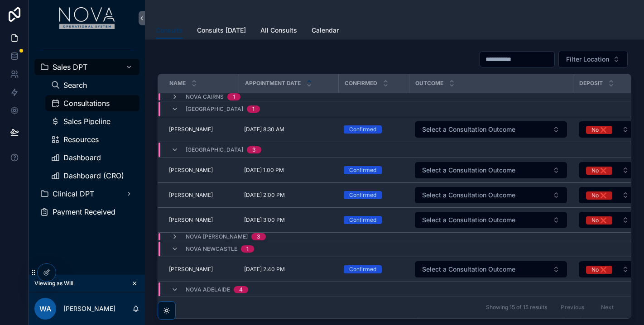 The width and height of the screenshot is (644, 325). I want to click on a: Sales DPT, so click(87, 67).